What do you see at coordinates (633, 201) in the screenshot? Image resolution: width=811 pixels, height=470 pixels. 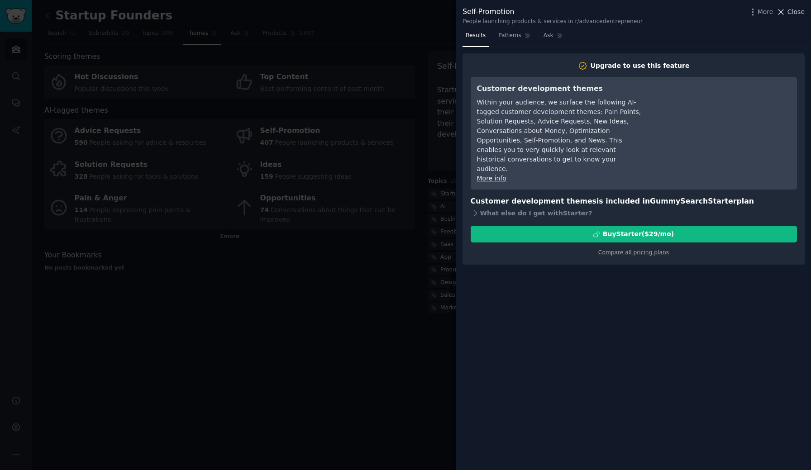 I see `h3: Customer development themes is included in plan` at bounding box center [633, 201].